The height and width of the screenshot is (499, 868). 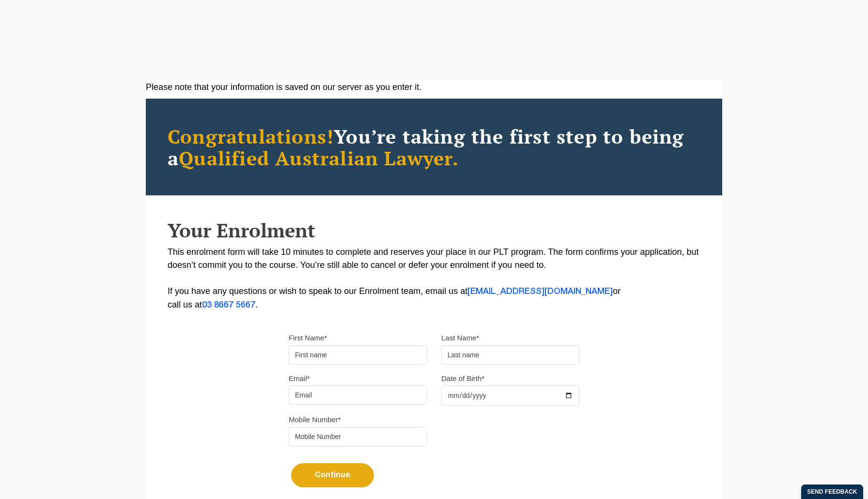 What do you see at coordinates (307, 338) in the screenshot?
I see `label: First Name*` at bounding box center [307, 338].